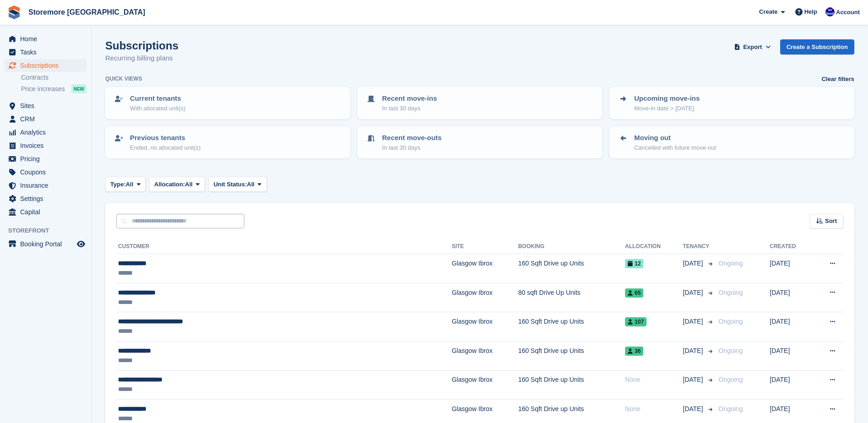 This screenshot has width=868, height=423. What do you see at coordinates (752, 47) in the screenshot?
I see `span: Export` at bounding box center [752, 47].